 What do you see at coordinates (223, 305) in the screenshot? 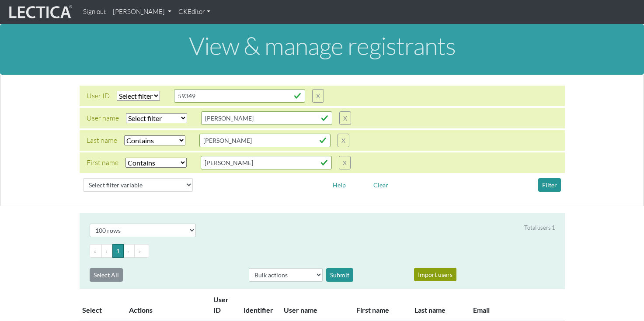
I see `th: User ID` at bounding box center [223, 305].